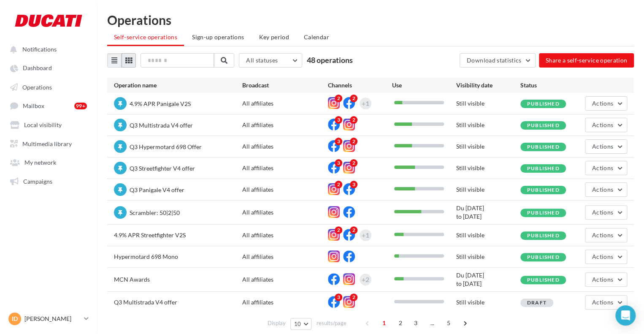  I want to click on button: Notifications, so click(47, 49).